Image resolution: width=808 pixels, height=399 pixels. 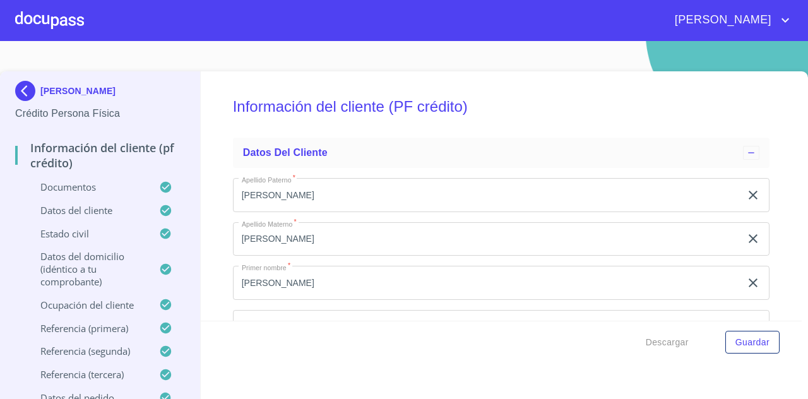 I want to click on span: Guardar, so click(x=752, y=342).